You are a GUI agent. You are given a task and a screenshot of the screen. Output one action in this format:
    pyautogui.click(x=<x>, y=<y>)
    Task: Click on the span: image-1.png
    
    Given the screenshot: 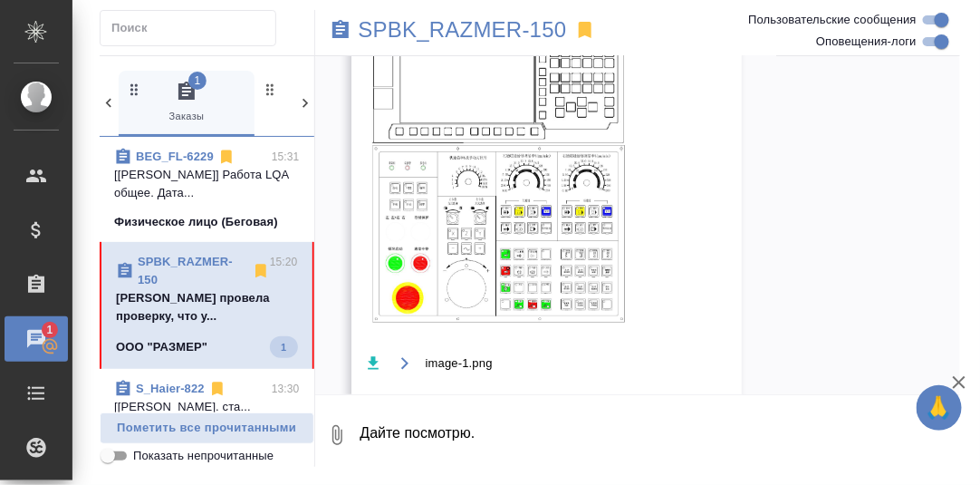 What is the action you would take?
    pyautogui.click(x=459, y=364)
    